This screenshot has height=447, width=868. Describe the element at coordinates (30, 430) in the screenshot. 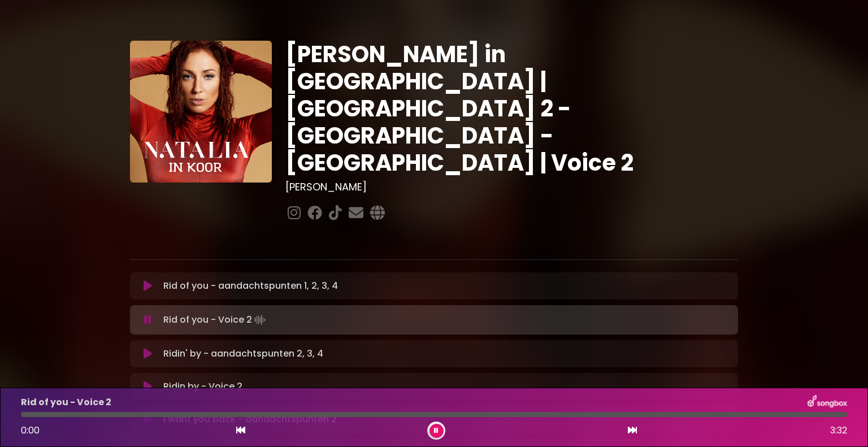

I see `span: 0:00` at that location.